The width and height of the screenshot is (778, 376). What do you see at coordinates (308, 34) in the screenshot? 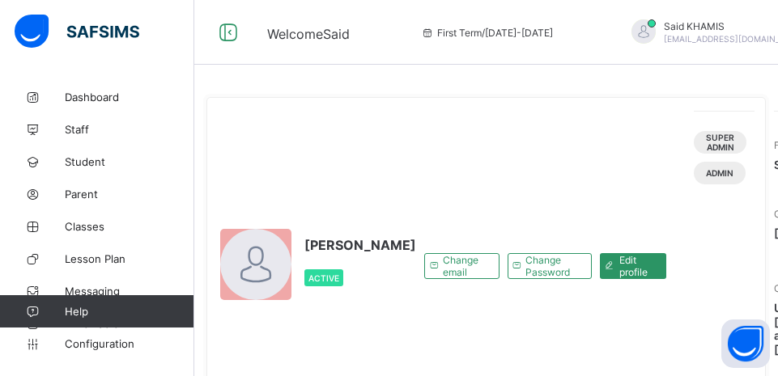
I see `span: Welcome Said` at bounding box center [308, 34].